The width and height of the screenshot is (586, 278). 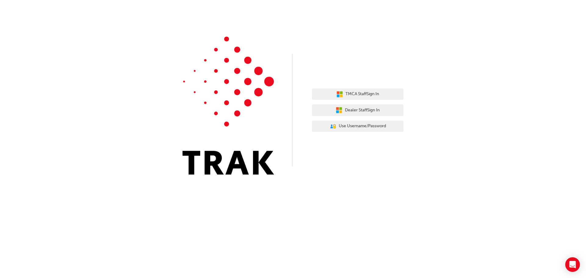 I want to click on span: Dealer Staff Sign In, so click(x=362, y=110).